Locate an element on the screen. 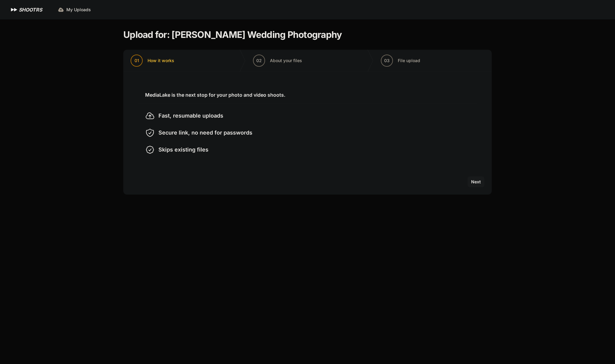 The height and width of the screenshot is (364, 615). button: 02 About your files is located at coordinates (278, 61).